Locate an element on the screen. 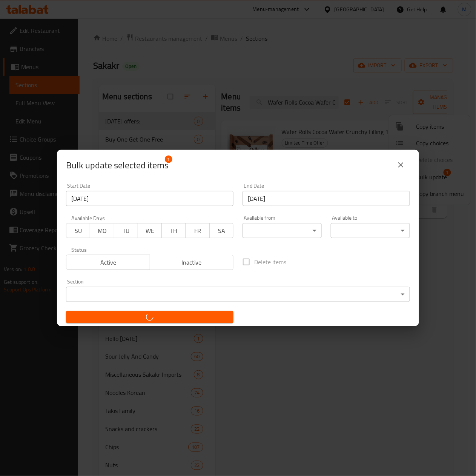 The image size is (476, 476). span: Delete items is located at coordinates (270, 262).